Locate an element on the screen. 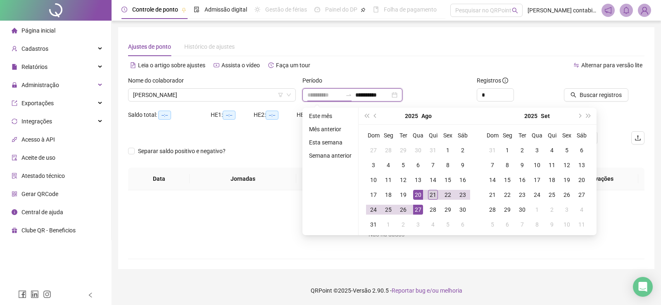 The height and width of the screenshot is (305, 661). span: Controle de ponto is located at coordinates (155, 10).